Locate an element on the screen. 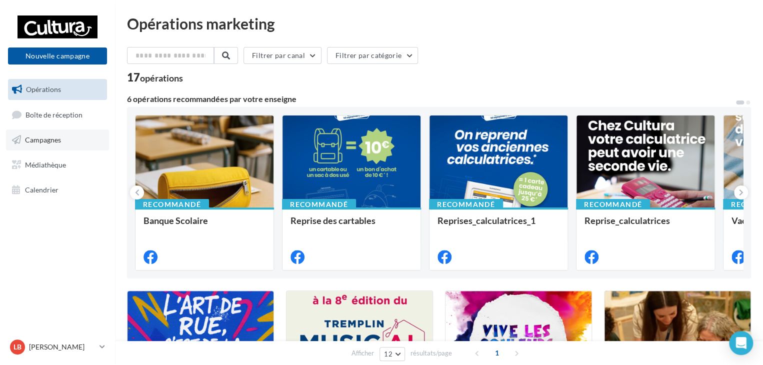  button: Filtrer par canal is located at coordinates (282, 55).